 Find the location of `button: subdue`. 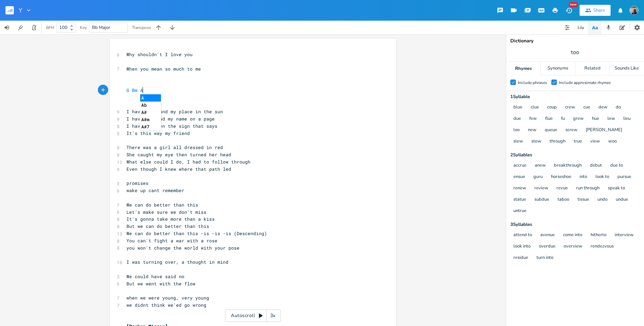

button: subdue is located at coordinates (542, 199).